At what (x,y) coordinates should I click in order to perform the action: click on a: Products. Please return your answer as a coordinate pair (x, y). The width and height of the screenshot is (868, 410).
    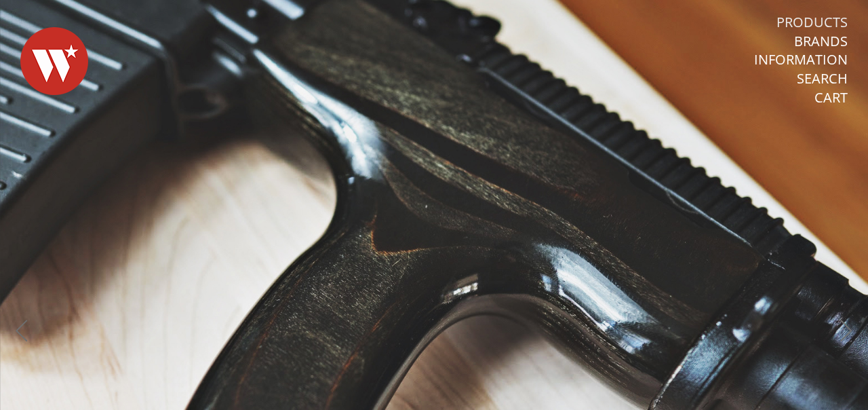
    Looking at the image, I should click on (812, 22).